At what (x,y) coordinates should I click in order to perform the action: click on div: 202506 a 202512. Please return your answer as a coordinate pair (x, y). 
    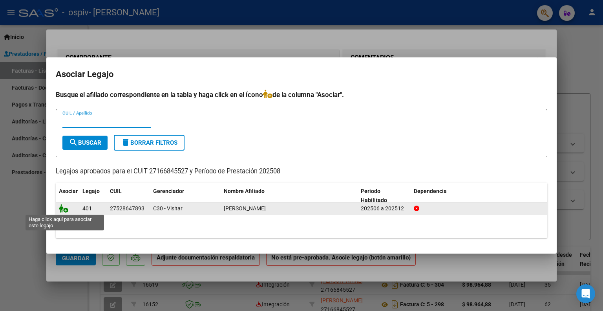
    Looking at the image, I should click on (384, 208).